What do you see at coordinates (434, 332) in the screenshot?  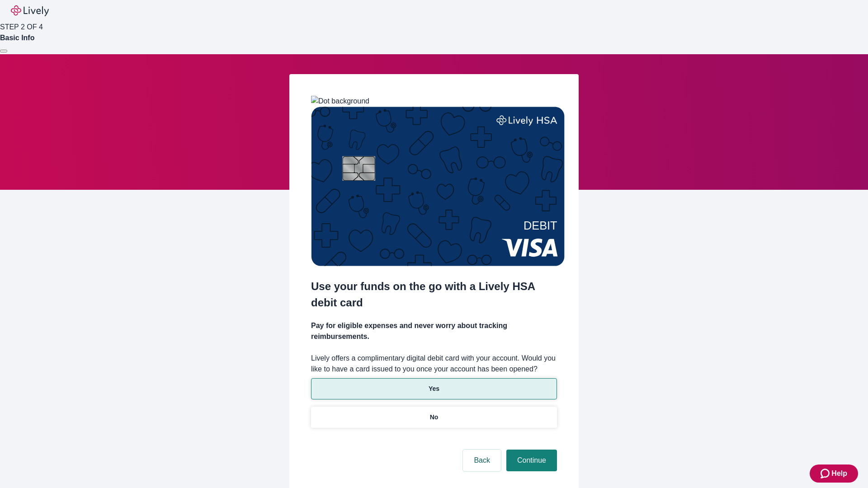 I see `h4: Pay for eligible expenses and never worry about tracking reimbursements.` at bounding box center [434, 332].